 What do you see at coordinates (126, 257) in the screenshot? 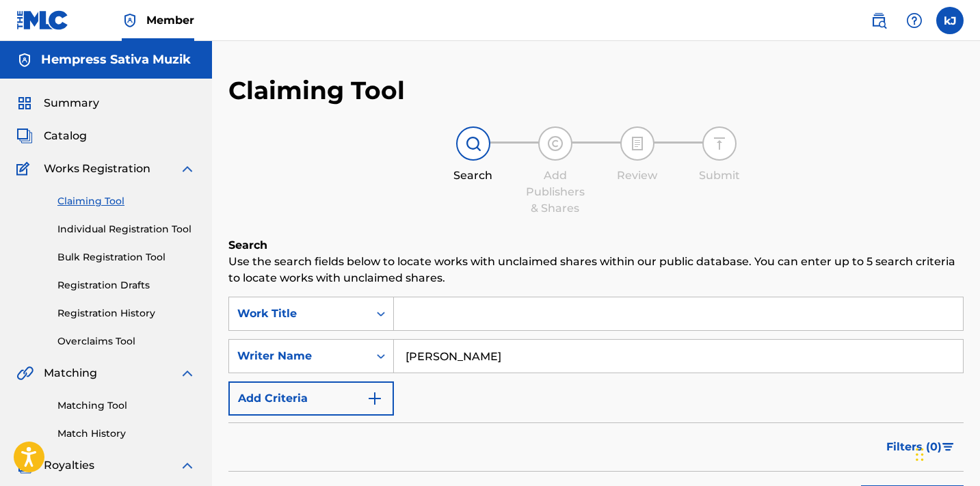
I see `a: Bulk Registration Tool` at bounding box center [126, 257].